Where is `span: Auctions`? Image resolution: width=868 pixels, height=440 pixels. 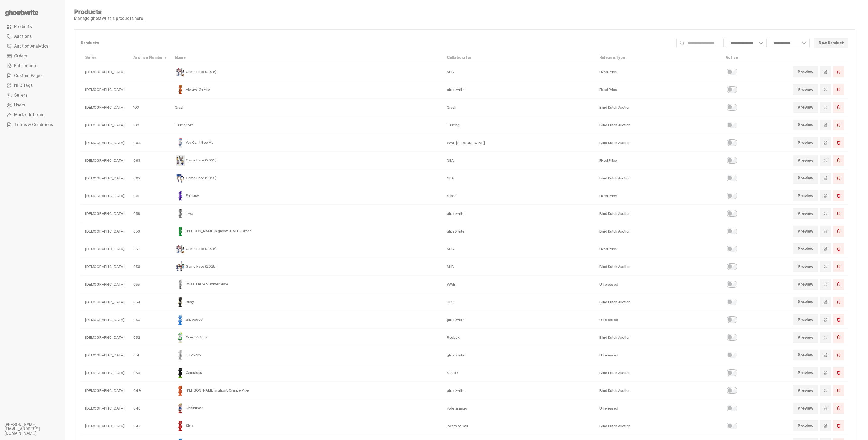
span: Auctions is located at coordinates (23, 36).